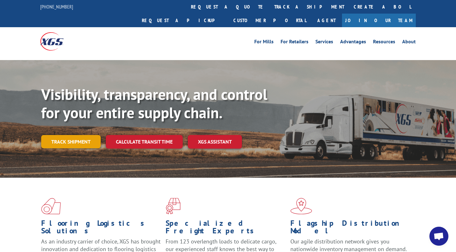 This screenshot has width=456, height=252. I want to click on a: Agent, so click(326, 20).